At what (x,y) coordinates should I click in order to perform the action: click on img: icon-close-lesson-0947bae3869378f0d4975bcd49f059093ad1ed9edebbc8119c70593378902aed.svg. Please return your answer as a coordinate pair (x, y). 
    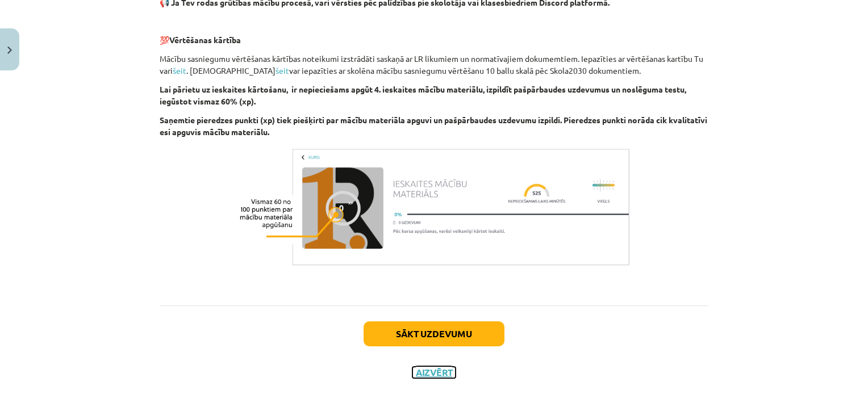
    Looking at the image, I should click on (10, 50).